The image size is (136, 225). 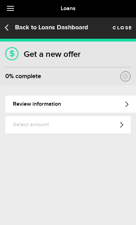 What do you see at coordinates (7, 76) in the screenshot?
I see `span: 0` at bounding box center [7, 76].